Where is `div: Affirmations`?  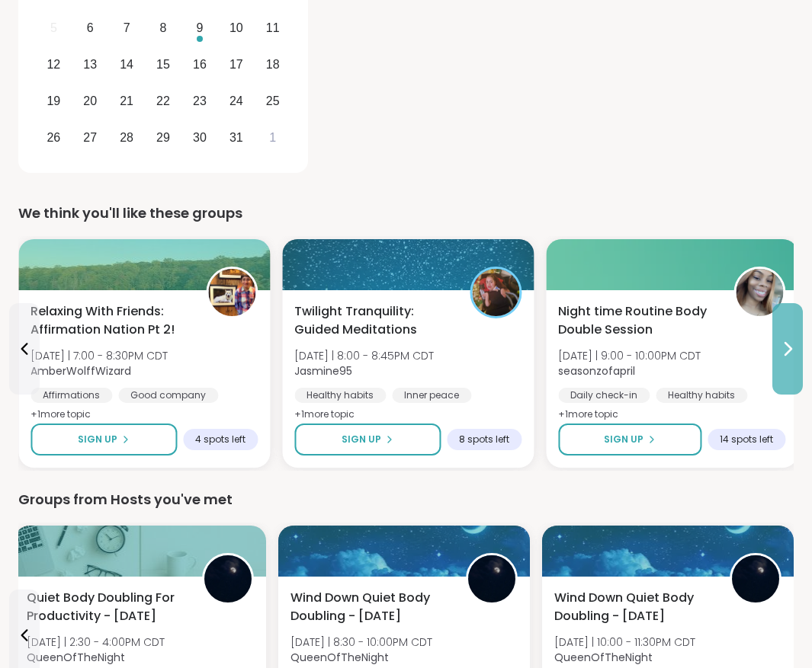 div: Affirmations is located at coordinates (71, 395).